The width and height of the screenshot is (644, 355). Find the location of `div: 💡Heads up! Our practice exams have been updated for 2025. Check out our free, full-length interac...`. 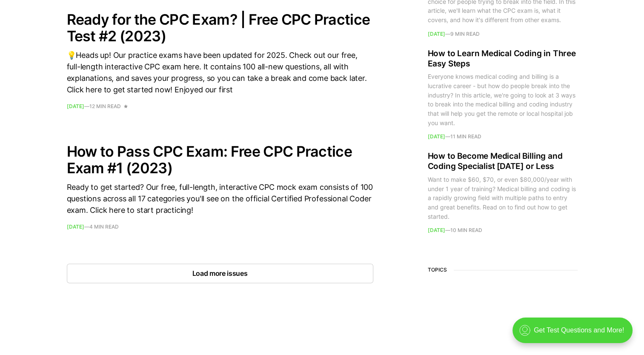

div: 💡Heads up! Our practice exams have been updated for 2025. Check out our free, full-length interac... is located at coordinates (220, 73).